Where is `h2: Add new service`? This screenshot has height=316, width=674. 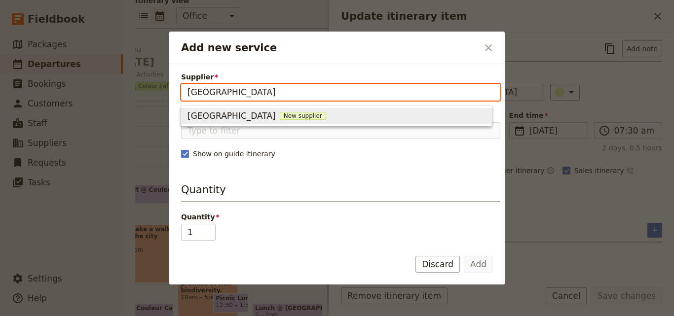
h2: Add new service is located at coordinates (329, 48).